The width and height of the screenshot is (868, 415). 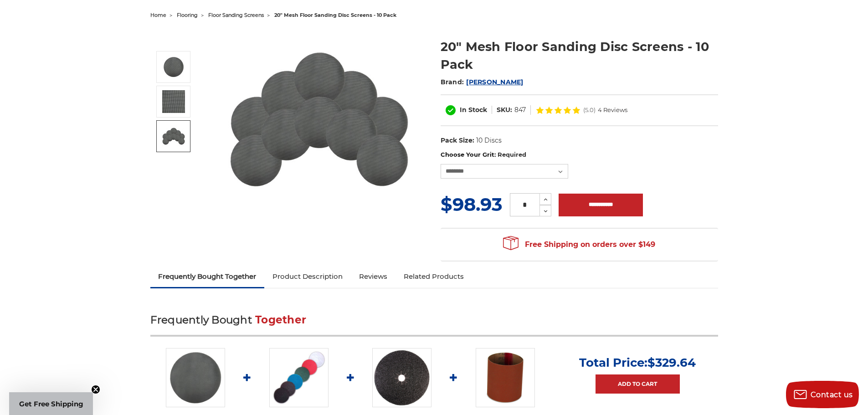 I want to click on span: 4 Reviews, so click(x=613, y=110).